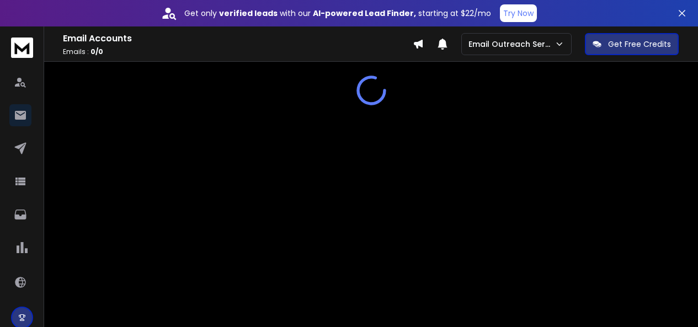 The width and height of the screenshot is (698, 327). What do you see at coordinates (97, 51) in the screenshot?
I see `span: 0 / 0` at bounding box center [97, 51].